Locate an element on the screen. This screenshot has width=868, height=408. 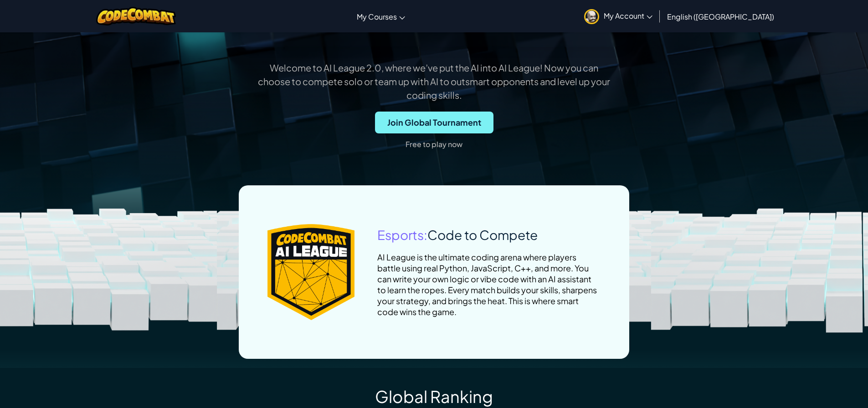
a: CodeCombat logo is located at coordinates (136, 16).